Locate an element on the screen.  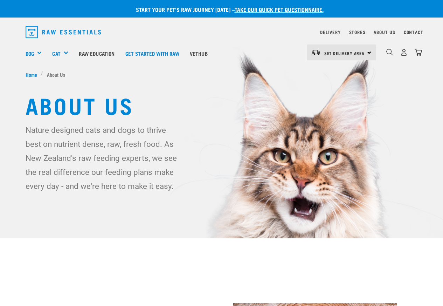
a: Contact is located at coordinates (414, 32).